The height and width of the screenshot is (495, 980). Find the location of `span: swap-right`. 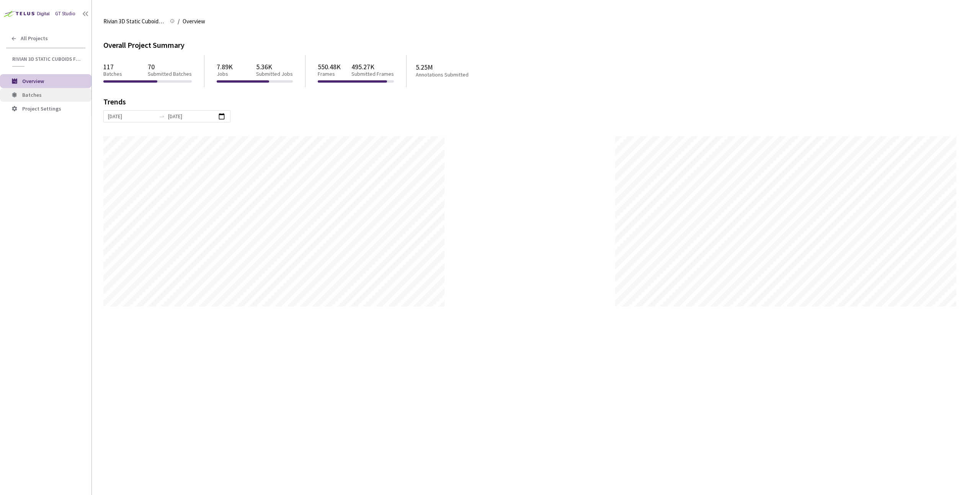

span: swap-right is located at coordinates (162, 116).